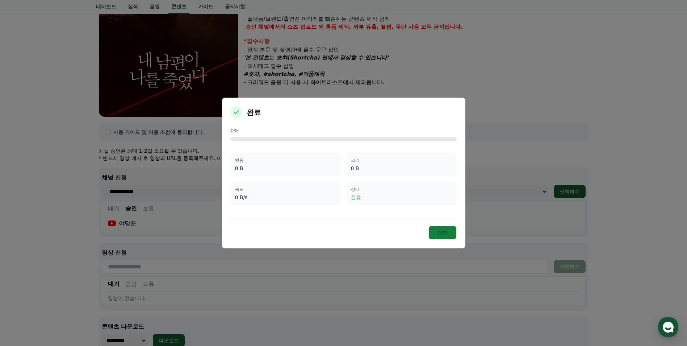 The width and height of the screenshot is (687, 346). What do you see at coordinates (116, 243) in the screenshot?
I see `span: 설정` at bounding box center [116, 243].